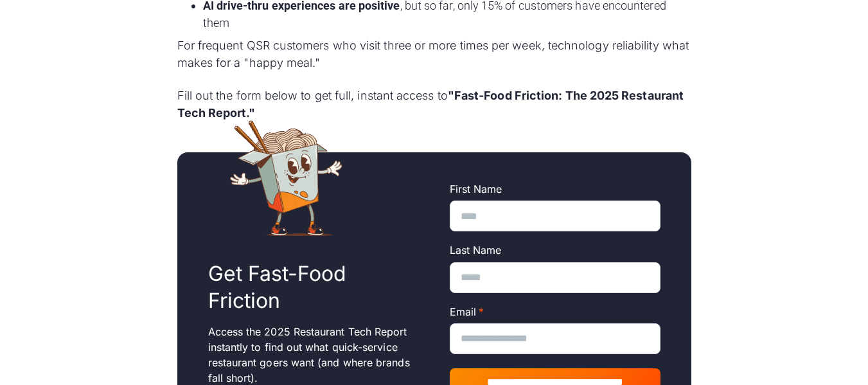 The image size is (868, 385). Describe the element at coordinates (463, 312) in the screenshot. I see `span: Email` at that location.